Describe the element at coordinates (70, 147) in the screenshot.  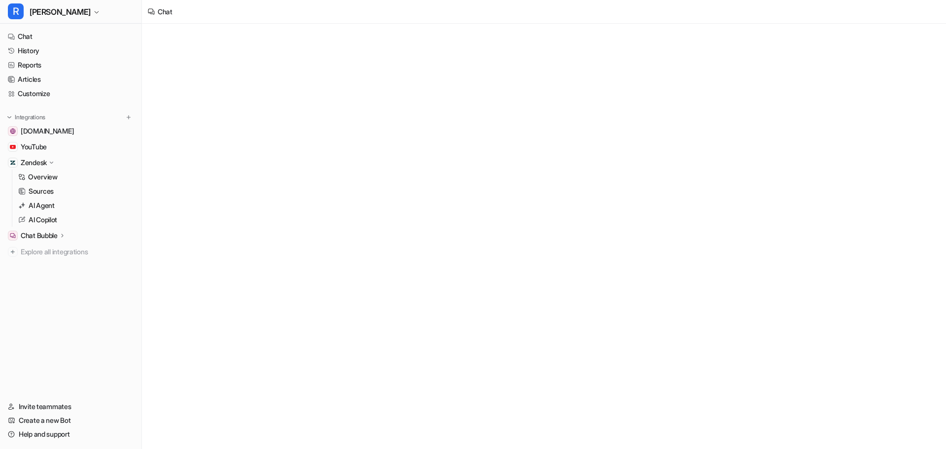
I see `a: YouTubeYouTube` at that location.